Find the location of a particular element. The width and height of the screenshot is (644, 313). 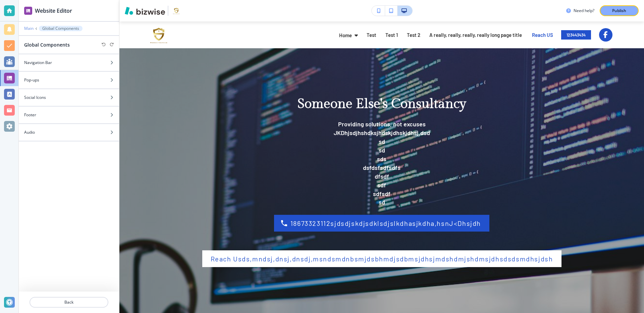

div: Social Icons is located at coordinates (69, 98).